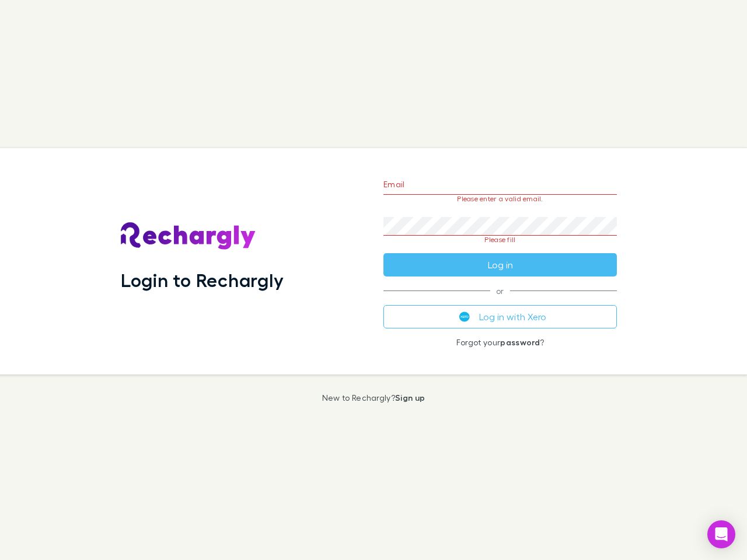  What do you see at coordinates (202, 280) in the screenshot?
I see `h1: Login to Rechargly` at bounding box center [202, 280].